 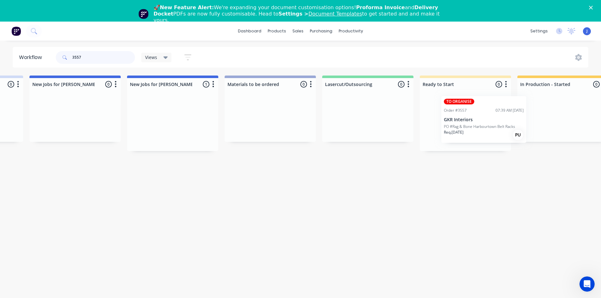 What do you see at coordinates (296, 10) in the screenshot?
I see `b: Delivery Docket` at bounding box center [296, 10].